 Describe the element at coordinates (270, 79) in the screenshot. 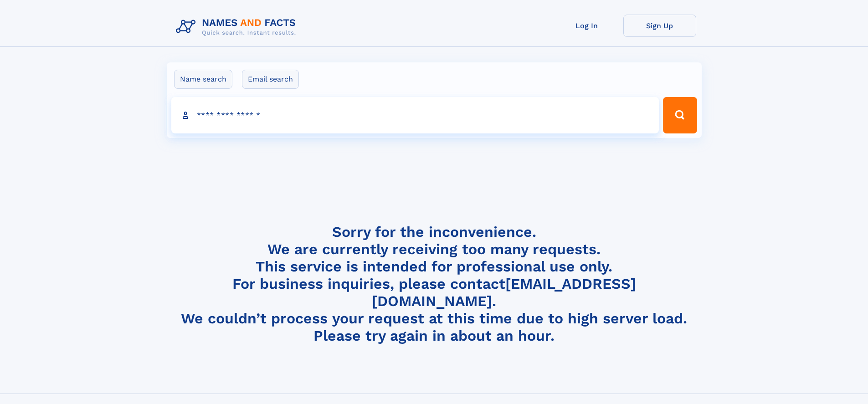

I see `label: Email search` at that location.